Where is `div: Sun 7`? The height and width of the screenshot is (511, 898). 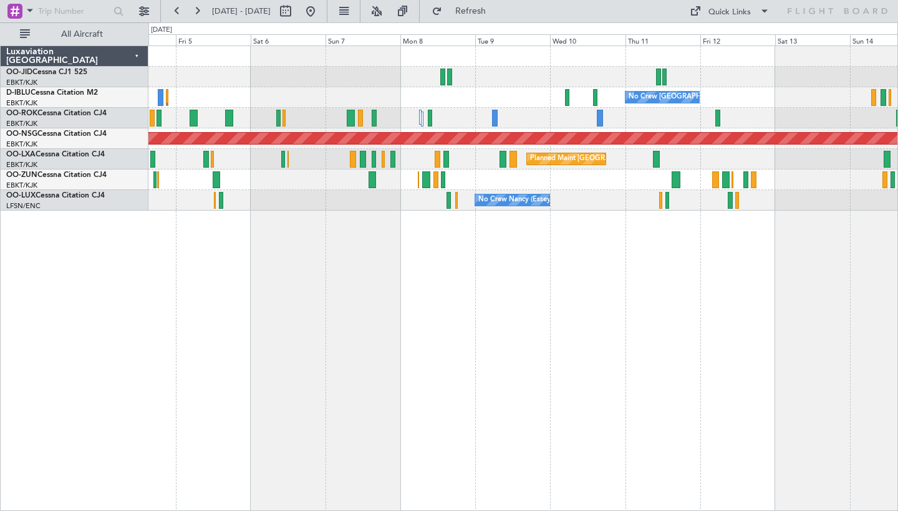
div: Sun 7 is located at coordinates (363, 40).